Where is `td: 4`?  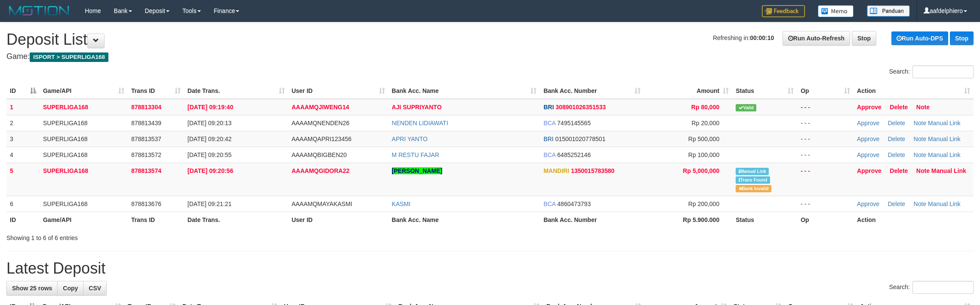 td: 4 is located at coordinates (23, 155).